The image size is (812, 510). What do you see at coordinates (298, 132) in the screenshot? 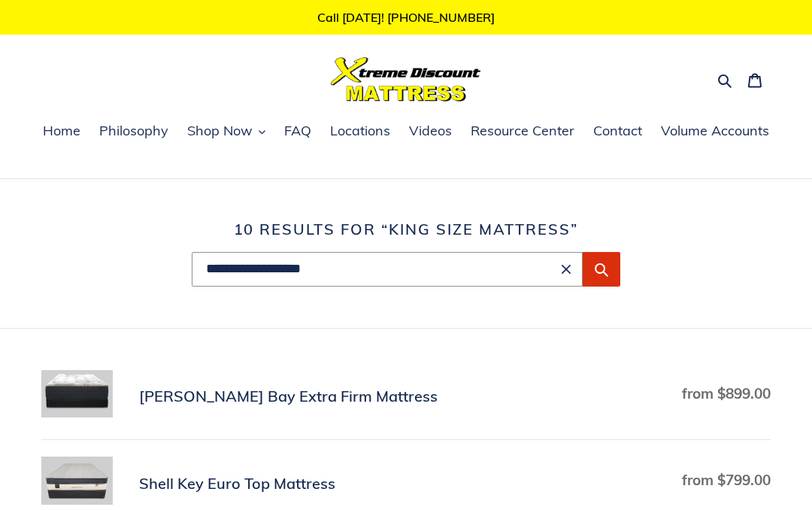
I see `a: FAQ` at bounding box center [298, 132].